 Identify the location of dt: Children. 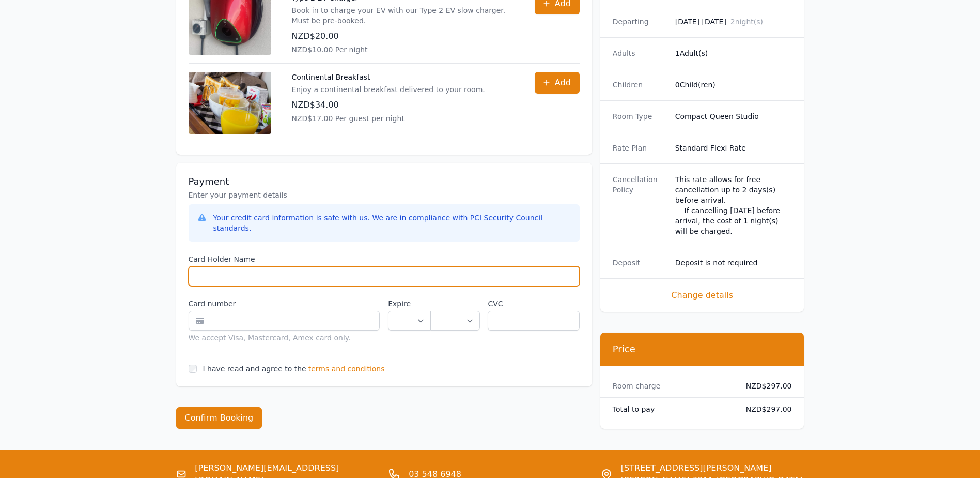
(640, 85).